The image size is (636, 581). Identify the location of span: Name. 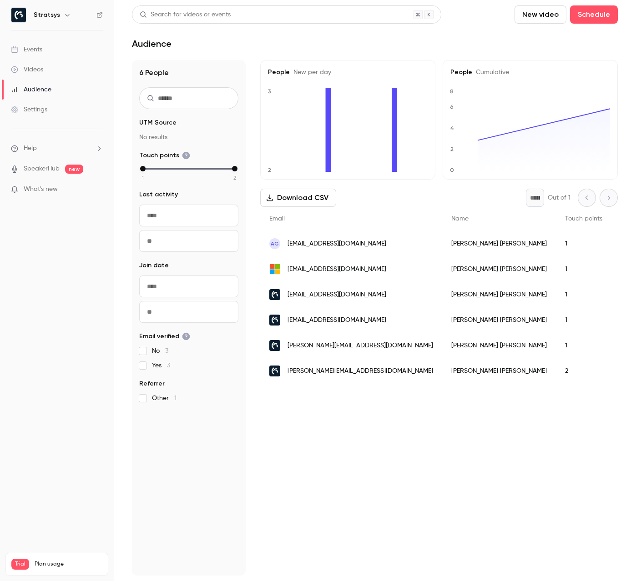
(460, 219).